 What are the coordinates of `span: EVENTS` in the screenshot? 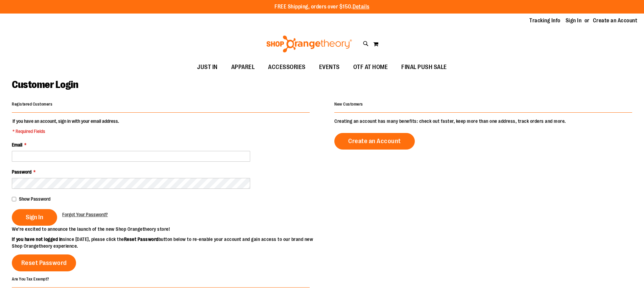 It's located at (329, 67).